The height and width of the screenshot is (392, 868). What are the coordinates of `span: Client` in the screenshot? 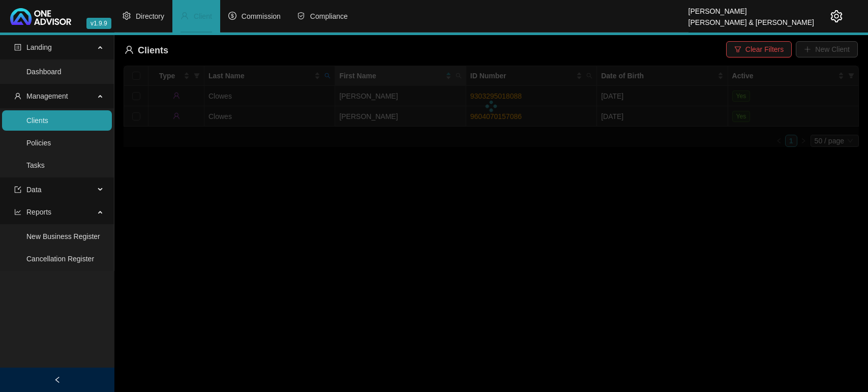 It's located at (203, 16).